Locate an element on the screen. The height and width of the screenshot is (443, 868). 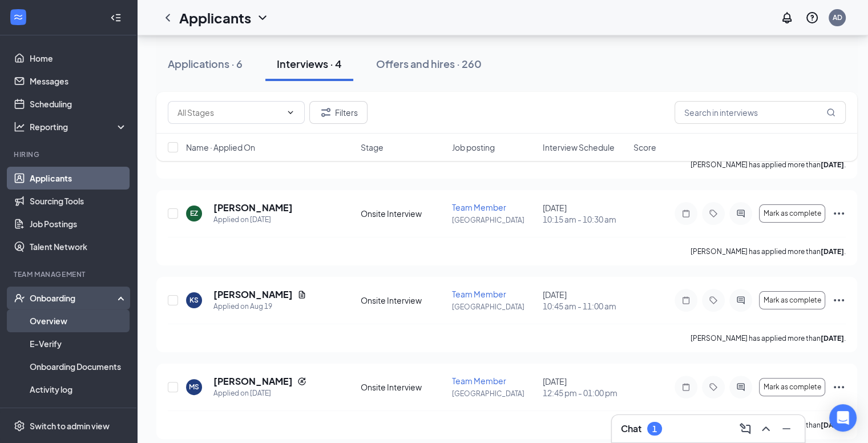
button: ComposeMessage is located at coordinates (746, 428).